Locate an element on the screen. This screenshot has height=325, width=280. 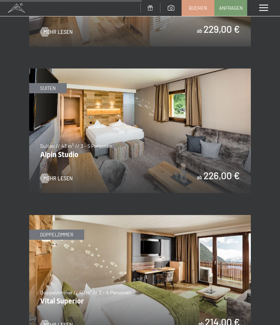
span: Anfragen is located at coordinates (230, 8).